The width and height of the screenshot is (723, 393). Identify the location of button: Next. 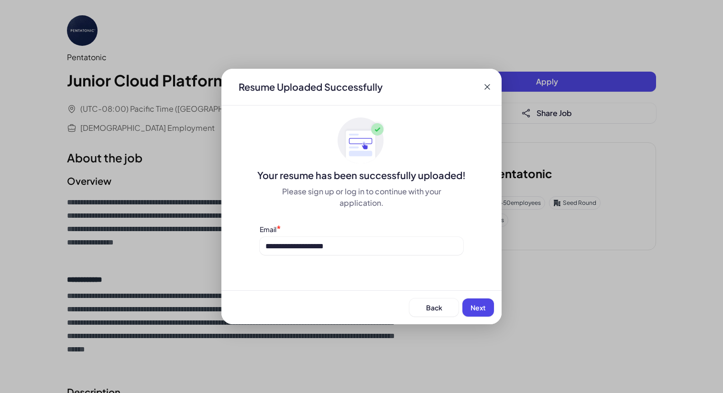
(478, 308).